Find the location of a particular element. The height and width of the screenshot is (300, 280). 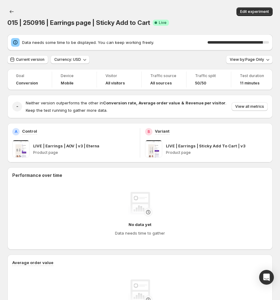

img: LIVE | Earrings | Sticky Add To Cart | v3 is located at coordinates (154, 149).